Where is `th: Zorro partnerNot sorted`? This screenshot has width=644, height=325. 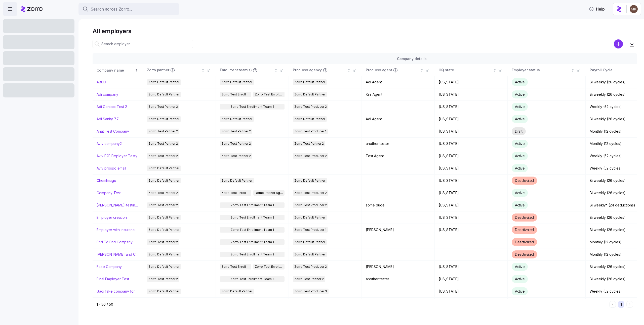
th: Zorro partnerNot sorted is located at coordinates (179, 70).